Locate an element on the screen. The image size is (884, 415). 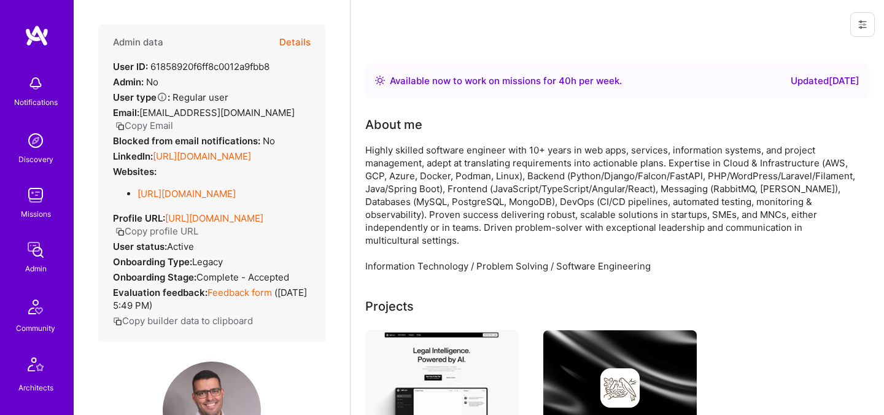
strong: Onboarding Stage: is located at coordinates (155, 277).